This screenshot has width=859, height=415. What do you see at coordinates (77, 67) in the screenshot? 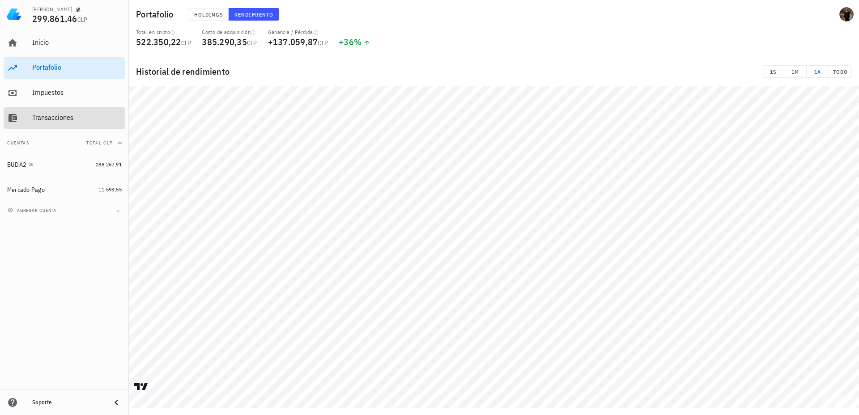
I see `div: Portafolio` at bounding box center [77, 67].